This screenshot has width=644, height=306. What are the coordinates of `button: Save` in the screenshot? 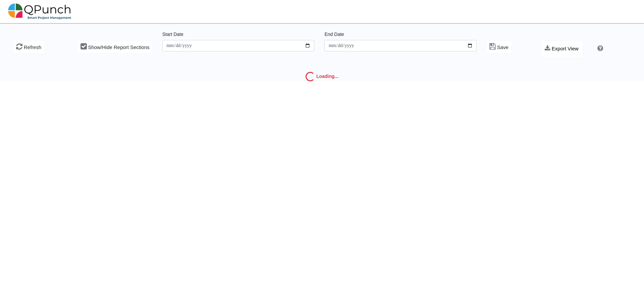 It's located at (499, 47).